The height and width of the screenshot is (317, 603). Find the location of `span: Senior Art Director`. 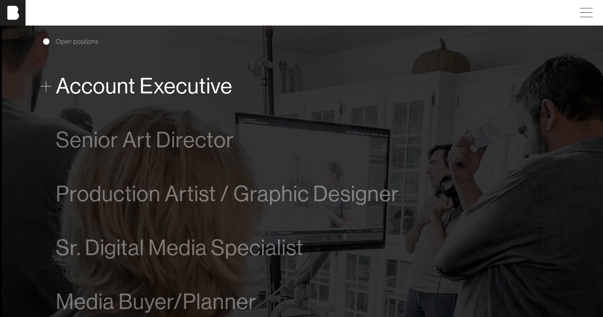

span: Senior Art Director is located at coordinates (145, 140).